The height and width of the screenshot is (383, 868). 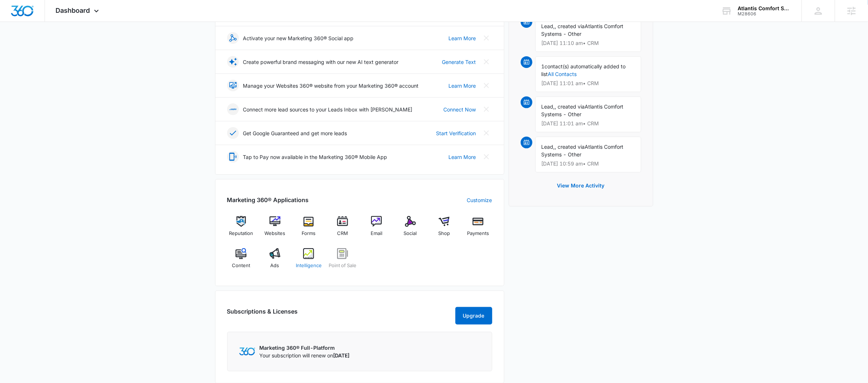 I want to click on a: Ads, so click(x=275, y=262).